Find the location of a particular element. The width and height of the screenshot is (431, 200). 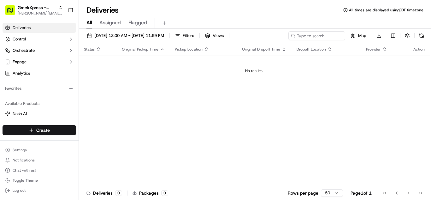

div: Favorites is located at coordinates (39, 88).